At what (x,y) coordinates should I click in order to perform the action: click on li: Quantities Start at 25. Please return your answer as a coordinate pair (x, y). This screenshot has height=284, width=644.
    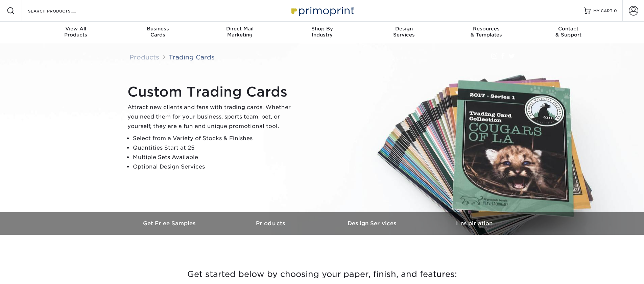
    Looking at the image, I should click on (215, 148).